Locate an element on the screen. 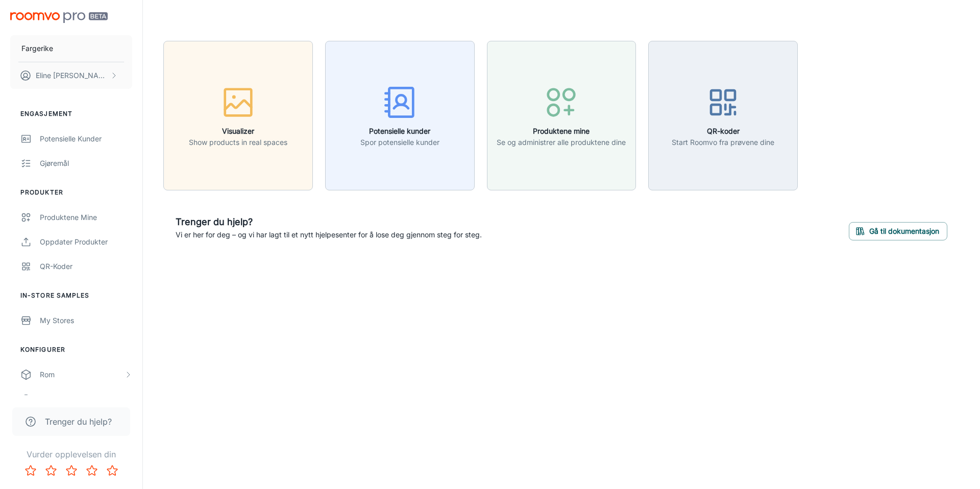 This screenshot has width=980, height=489. button: Produktene mineSe og administrer alle produktene dine is located at coordinates (561, 115).